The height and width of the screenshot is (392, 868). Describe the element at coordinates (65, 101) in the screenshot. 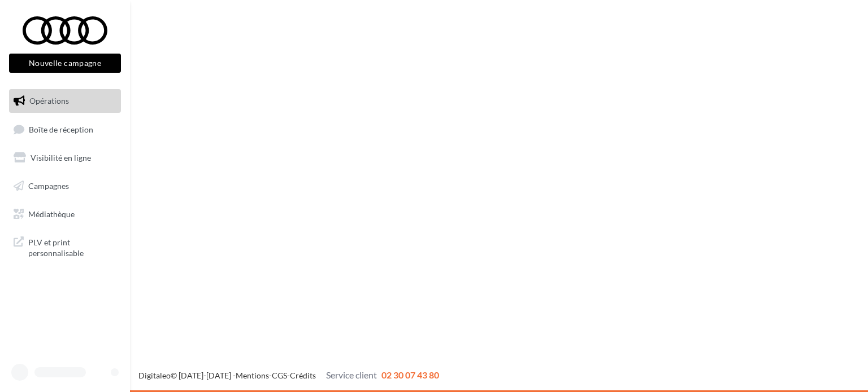

I see `a: Opérations` at that location.